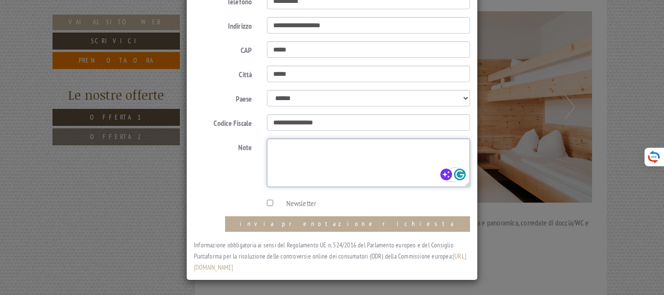  I want to click on button: invia prenotazione richiesta, so click(348, 224).